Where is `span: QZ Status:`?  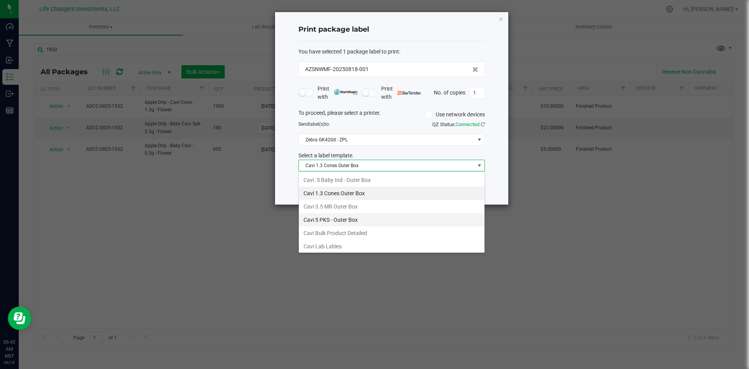
span: QZ Status: is located at coordinates (458, 124).